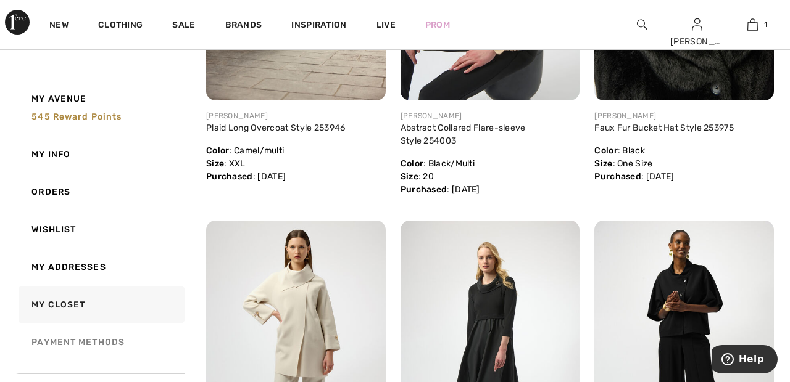 The height and width of the screenshot is (382, 790). Describe the element at coordinates (120, 26) in the screenshot. I see `a: Clothing` at that location.